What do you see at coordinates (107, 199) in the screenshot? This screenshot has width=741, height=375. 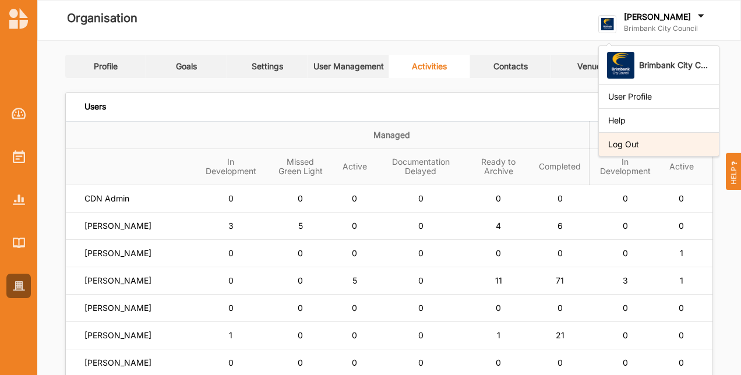 I see `label: CDN Admin` at bounding box center [107, 199].